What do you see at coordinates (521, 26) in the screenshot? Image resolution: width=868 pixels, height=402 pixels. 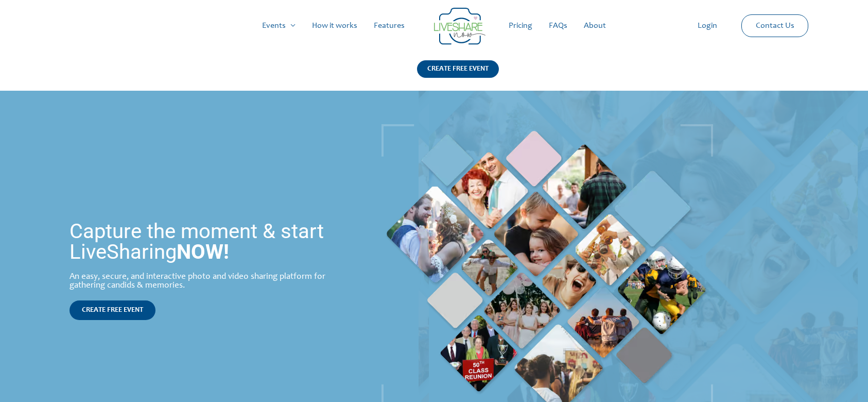 I see `a: Pricing` at bounding box center [521, 26].